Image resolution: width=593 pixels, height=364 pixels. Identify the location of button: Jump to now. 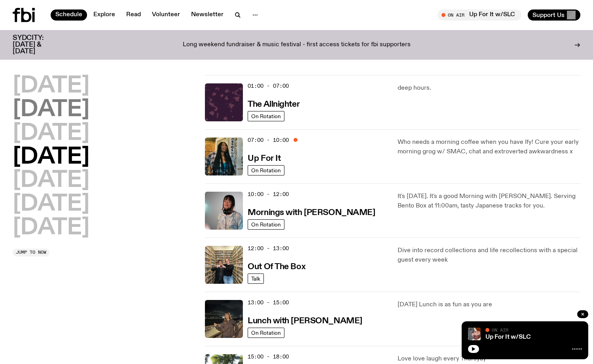
(31, 253).